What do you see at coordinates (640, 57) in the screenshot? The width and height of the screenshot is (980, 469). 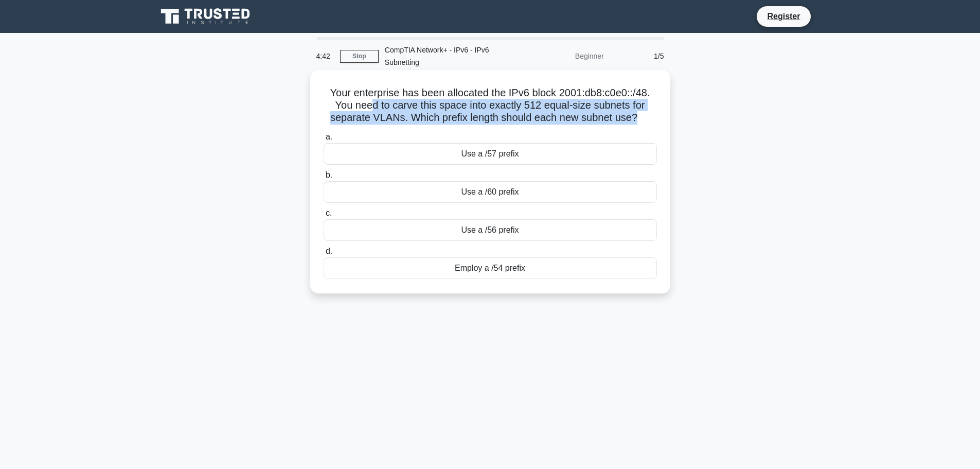 I see `div: 1/5` at bounding box center [640, 57].